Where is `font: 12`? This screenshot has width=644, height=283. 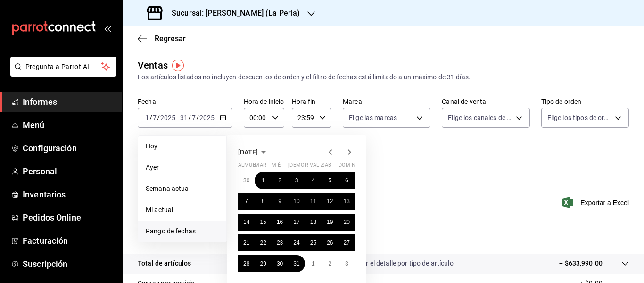 font: 12 is located at coordinates (330, 201).